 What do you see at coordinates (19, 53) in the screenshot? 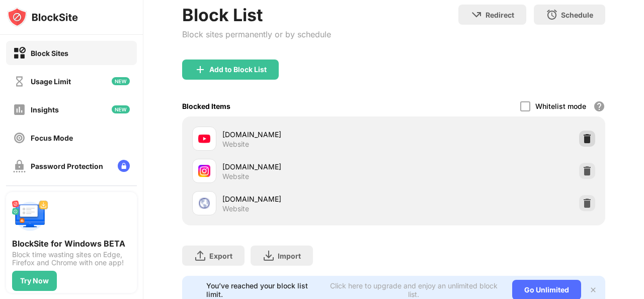
I see `img: block-on.svg` at bounding box center [19, 53].